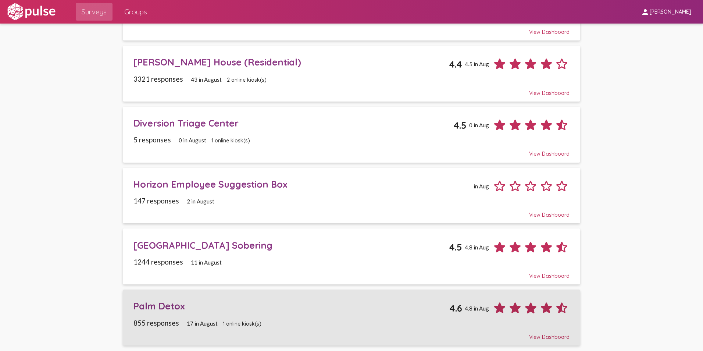 The image size is (703, 351). I want to click on span: Groups, so click(136, 12).